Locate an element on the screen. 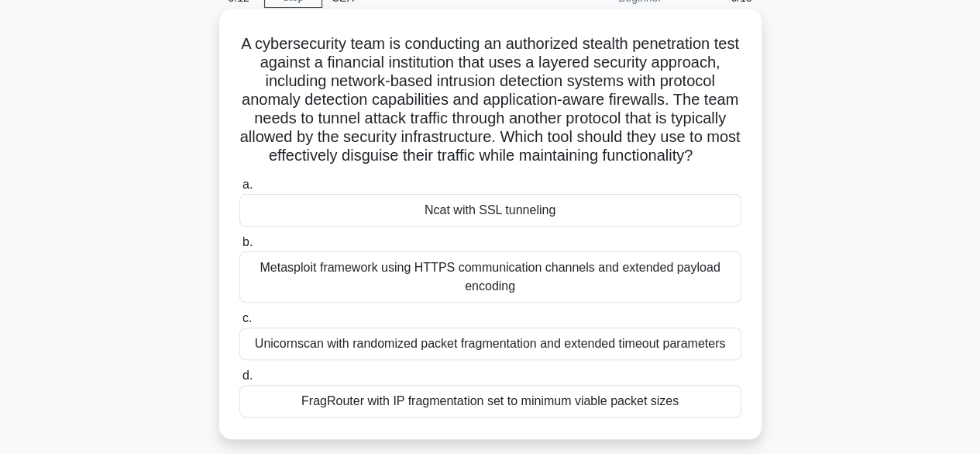 Image resolution: width=980 pixels, height=454 pixels. h5: A cybersecurity team is conducting an authorized stealth penetration test against a financial ins... is located at coordinates (490, 100).